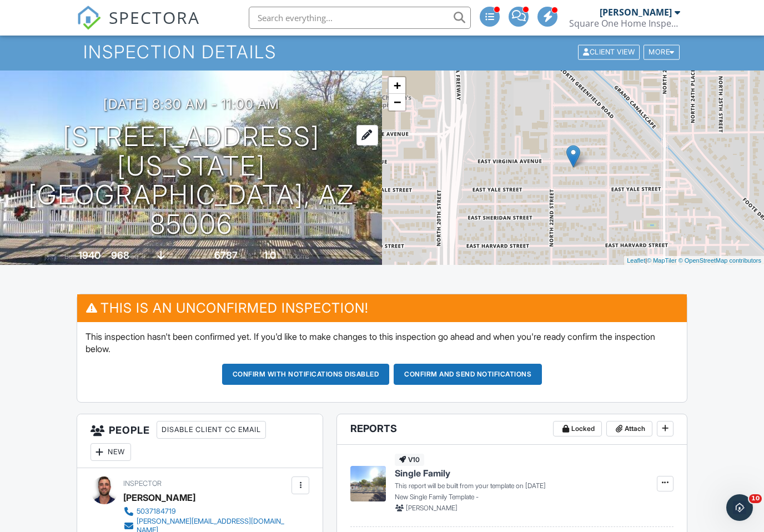  What do you see at coordinates (206, 511) in the screenshot?
I see `a: 5037184719` at bounding box center [206, 511].